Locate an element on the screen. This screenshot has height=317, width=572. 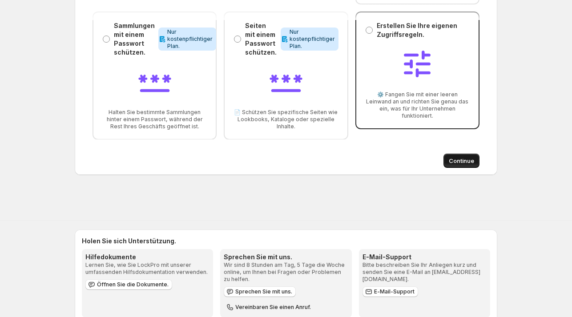
span: 📄 Schützen Sie spezifische Seiten wie Lookbooks, Kataloge oder spezielle Inhalte. is located at coordinates (285, 120).